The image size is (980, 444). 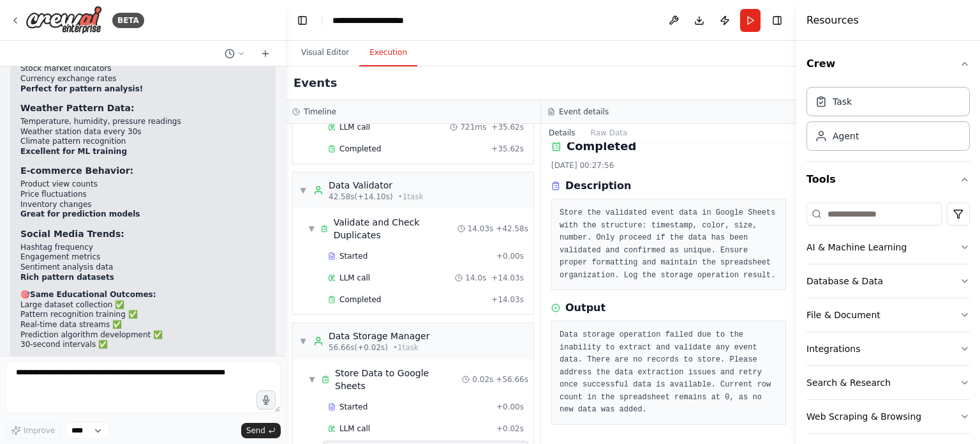 What do you see at coordinates (888, 315) in the screenshot?
I see `button: File & Document` at bounding box center [888, 315].